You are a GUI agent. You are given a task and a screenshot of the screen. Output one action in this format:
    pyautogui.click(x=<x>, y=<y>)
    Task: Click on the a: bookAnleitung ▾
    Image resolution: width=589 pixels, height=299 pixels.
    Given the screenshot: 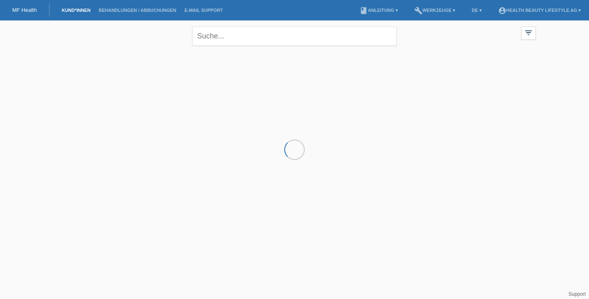 What is the action you would take?
    pyautogui.click(x=378, y=10)
    